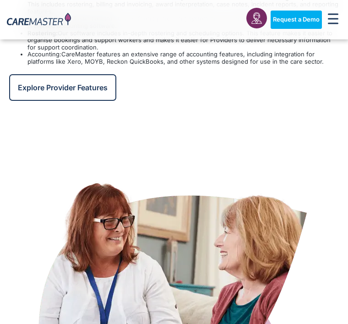 This screenshot has width=348, height=324. Describe the element at coordinates (180, 40) in the screenshot. I see `span: Our software includes in-depth rostering and scheduling options. This feature makes it easier to ...` at that location.